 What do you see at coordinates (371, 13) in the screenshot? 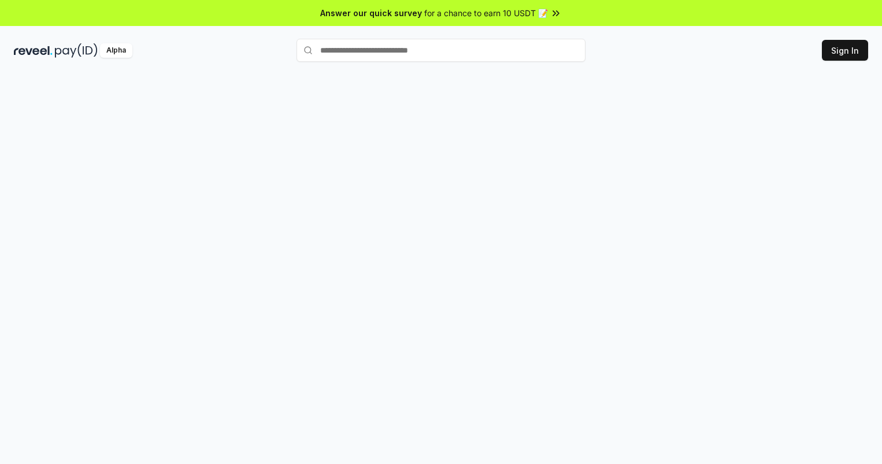
I see `span: Answer our quick survey` at bounding box center [371, 13].